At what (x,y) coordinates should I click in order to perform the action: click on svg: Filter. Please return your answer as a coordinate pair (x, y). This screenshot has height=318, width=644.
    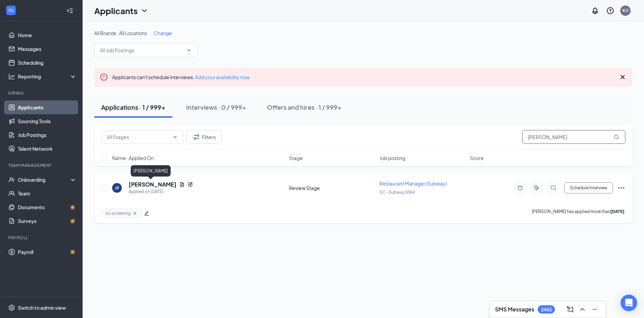
    Looking at the image, I should click on (197, 137).